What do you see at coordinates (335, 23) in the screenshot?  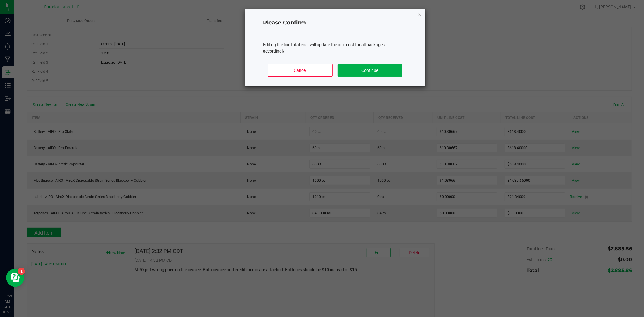 I see `h4: Please Confirm` at bounding box center [335, 23].